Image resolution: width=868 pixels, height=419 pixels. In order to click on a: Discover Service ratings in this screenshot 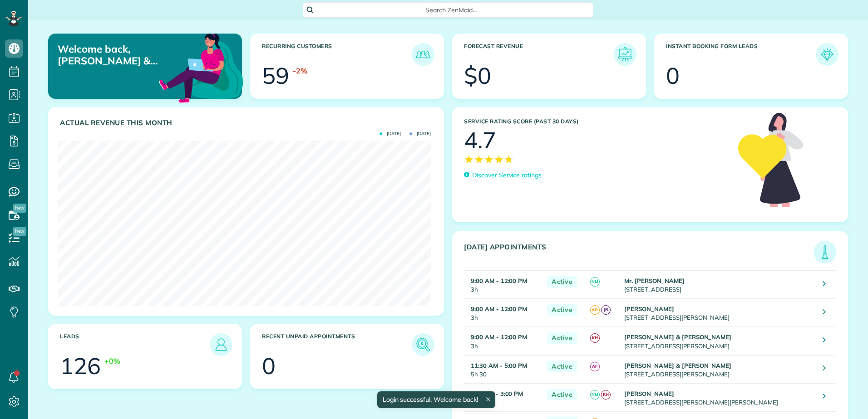, I will do `click(502, 175)`.